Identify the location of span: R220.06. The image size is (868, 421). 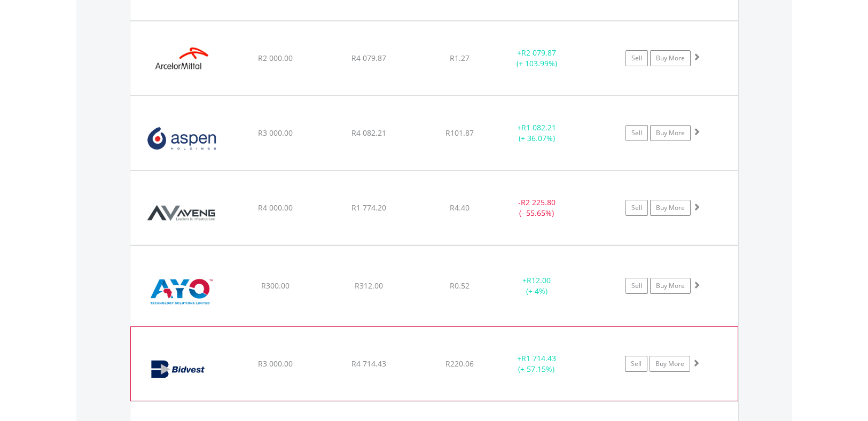
(459, 363).